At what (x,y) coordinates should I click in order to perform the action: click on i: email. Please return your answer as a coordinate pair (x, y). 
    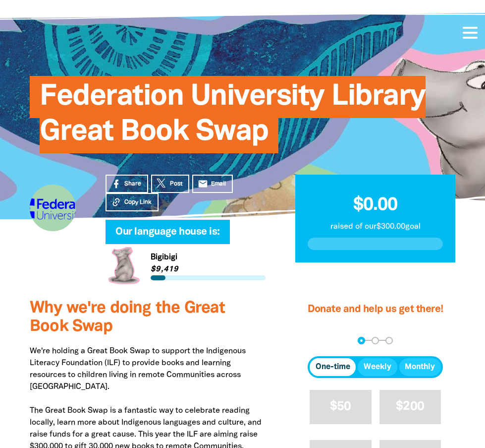
    Looking at the image, I should click on (203, 183).